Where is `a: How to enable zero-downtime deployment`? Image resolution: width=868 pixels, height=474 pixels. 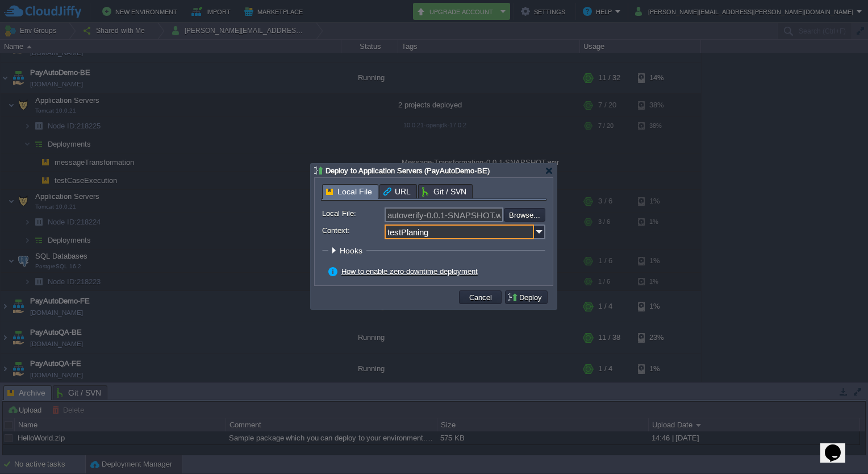
a: How to enable zero-downtime deployment is located at coordinates (410, 271).